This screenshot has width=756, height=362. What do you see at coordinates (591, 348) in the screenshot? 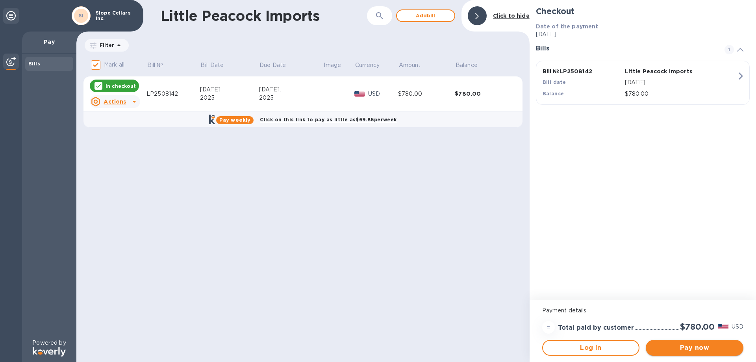
I see `span: Log in` at bounding box center [591, 348].